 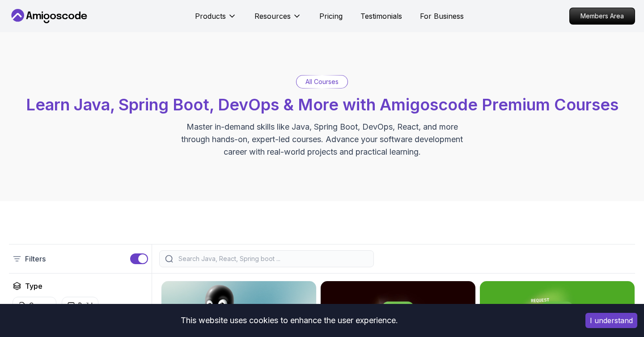 What do you see at coordinates (322, 104) in the screenshot?
I see `span: Learn Java, Spring Boot, DevOps & More with Amigoscode Premium Courses` at bounding box center [322, 104].